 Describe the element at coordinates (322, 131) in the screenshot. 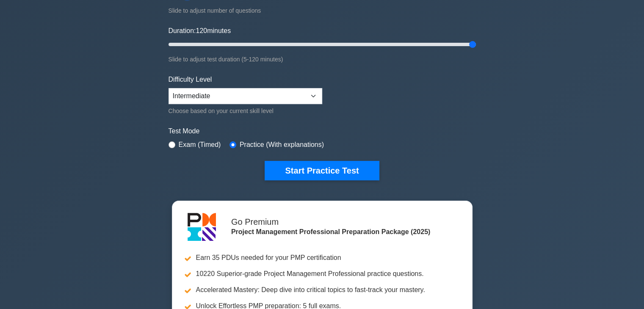

I see `label: Test Mode` at that location.